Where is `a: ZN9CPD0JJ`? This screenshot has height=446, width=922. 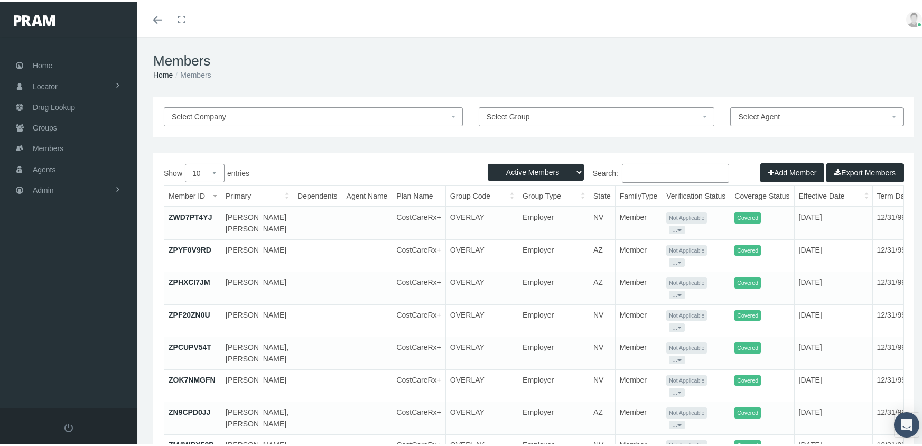
a: ZN9CPD0JJ is located at coordinates (189, 410).